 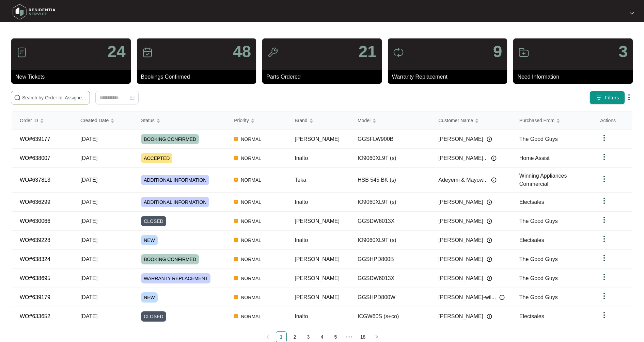 I want to click on span: Purchased From, so click(x=537, y=121).